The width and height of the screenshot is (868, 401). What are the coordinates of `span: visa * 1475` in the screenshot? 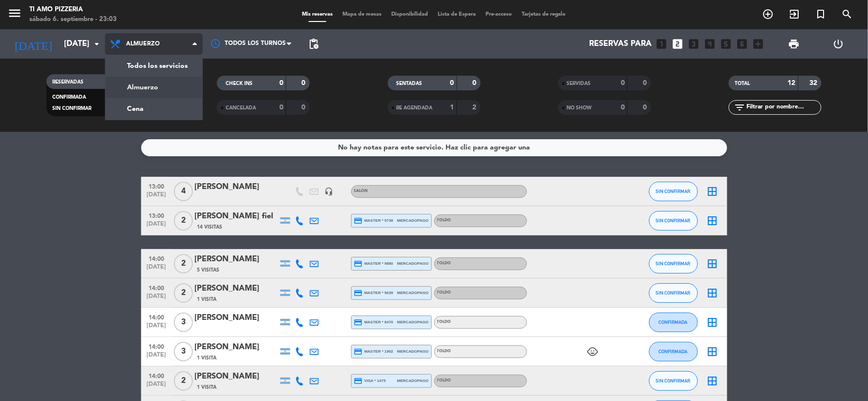 It's located at (369, 381).